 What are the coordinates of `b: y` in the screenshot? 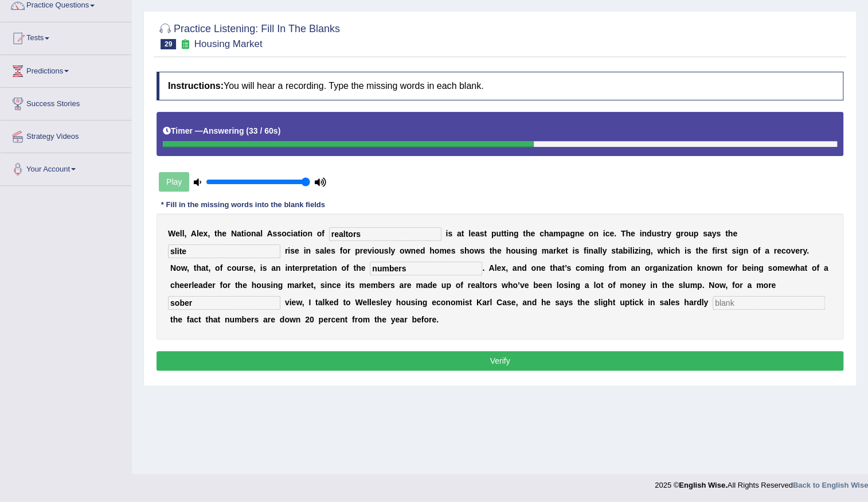 It's located at (392, 251).